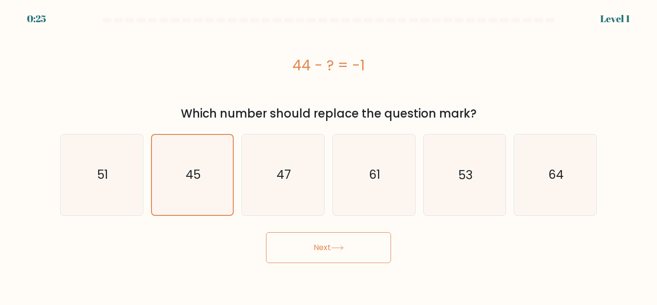  Describe the element at coordinates (465, 174) in the screenshot. I see `text: 53` at that location.